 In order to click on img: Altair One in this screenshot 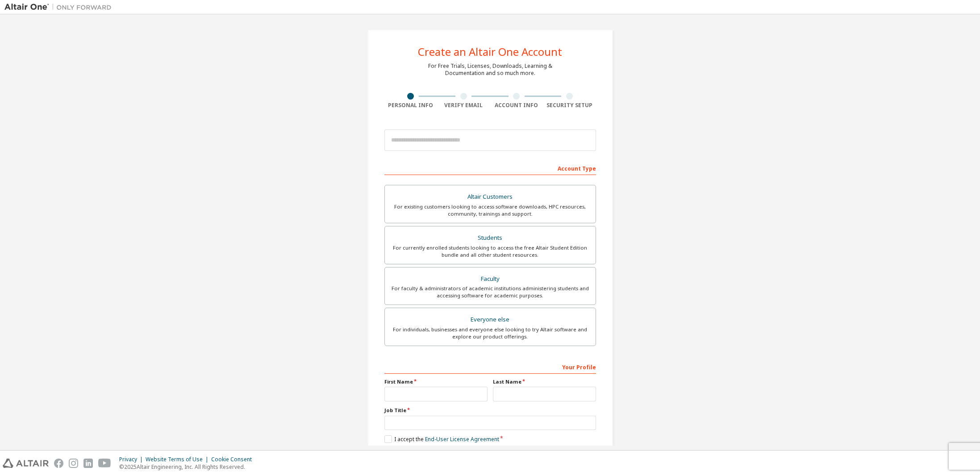, I will do `click(60, 7)`.